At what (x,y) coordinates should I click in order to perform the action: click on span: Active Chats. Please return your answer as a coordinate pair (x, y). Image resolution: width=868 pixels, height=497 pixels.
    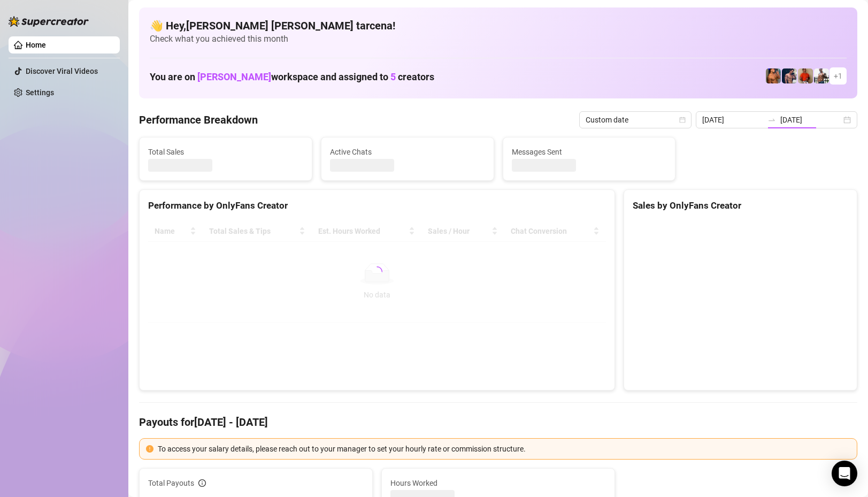
    Looking at the image, I should click on (407, 152).